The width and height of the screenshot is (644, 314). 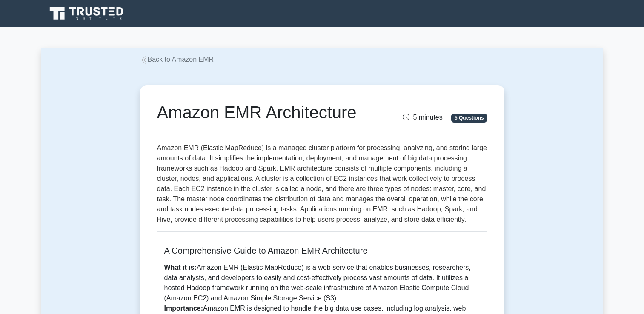 I want to click on a: Back to Amazon EMR, so click(x=177, y=59).